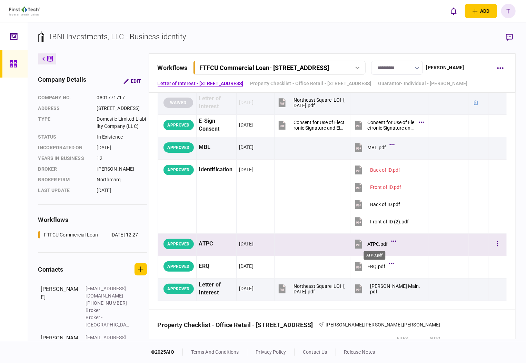  What do you see at coordinates (360, 352) in the screenshot?
I see `a: release notes` at bounding box center [360, 352].